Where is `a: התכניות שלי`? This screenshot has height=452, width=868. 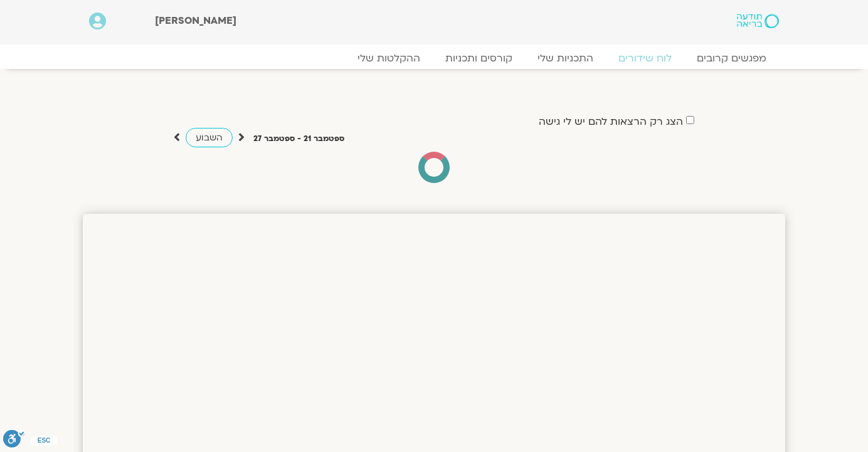
a: התכניות שלי is located at coordinates (565, 59).